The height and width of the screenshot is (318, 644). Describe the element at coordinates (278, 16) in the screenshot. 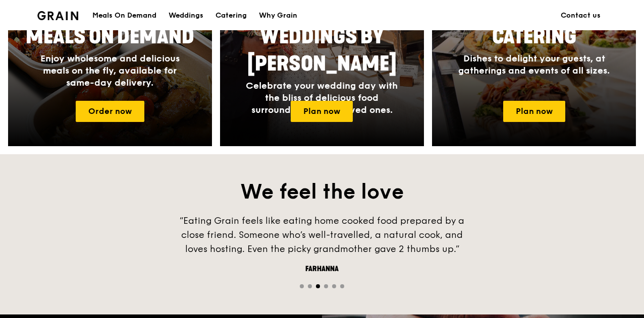

I see `div: Why Grain` at that location.